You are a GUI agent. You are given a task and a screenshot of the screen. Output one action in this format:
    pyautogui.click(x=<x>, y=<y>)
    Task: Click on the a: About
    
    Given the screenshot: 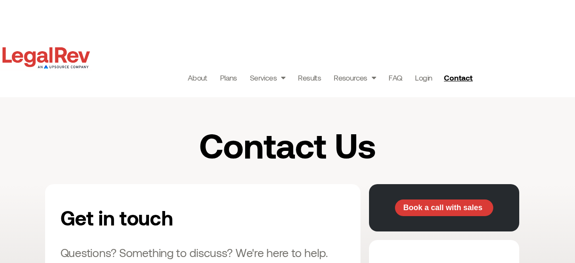 What is the action you would take?
    pyautogui.click(x=198, y=78)
    